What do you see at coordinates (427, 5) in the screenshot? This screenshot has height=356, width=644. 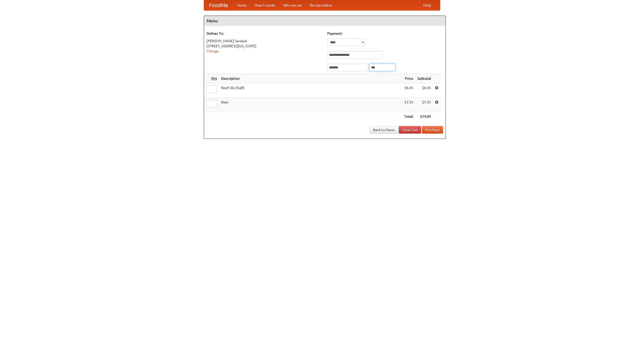 I see `a: Help` at bounding box center [427, 5].